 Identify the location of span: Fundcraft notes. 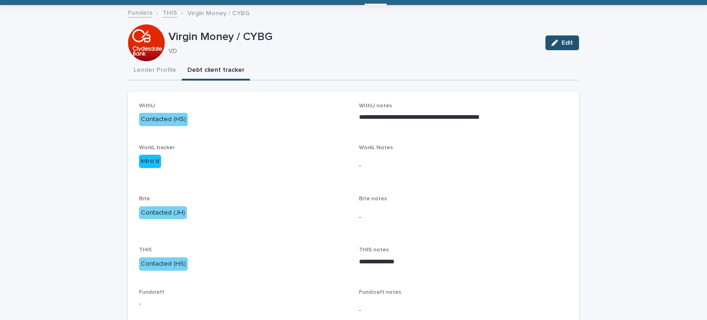
(380, 292).